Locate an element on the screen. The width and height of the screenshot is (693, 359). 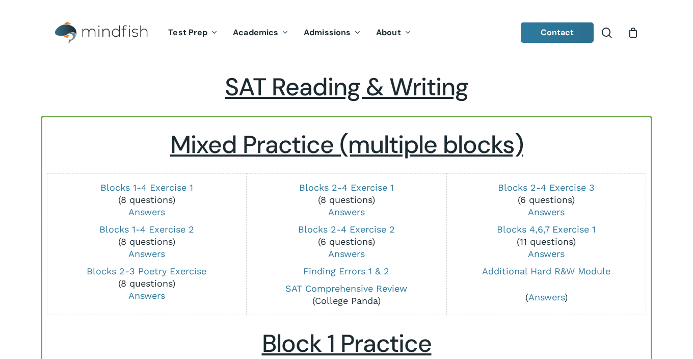
span: SAT Reading & Writing is located at coordinates (346, 87).